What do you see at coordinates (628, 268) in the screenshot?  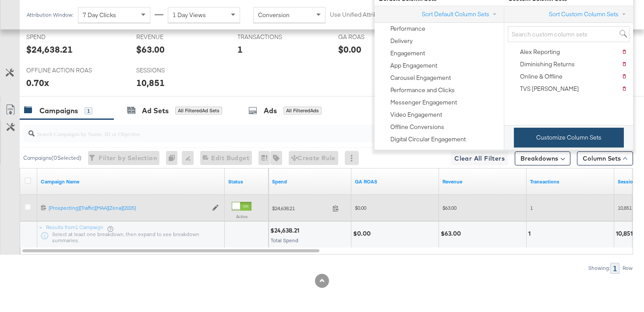 I see `div: Row` at bounding box center [628, 268].